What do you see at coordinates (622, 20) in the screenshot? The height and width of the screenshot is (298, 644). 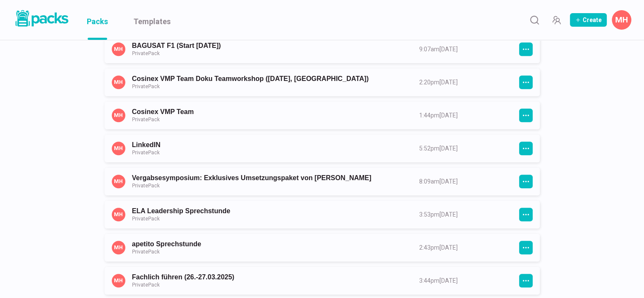 I see `button: Matthias Herzberg` at bounding box center [622, 20].